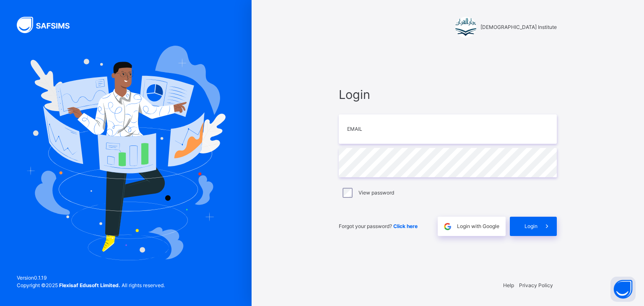 The width and height of the screenshot is (644, 306). Describe the element at coordinates (478, 227) in the screenshot. I see `span: Login with Google` at that location.